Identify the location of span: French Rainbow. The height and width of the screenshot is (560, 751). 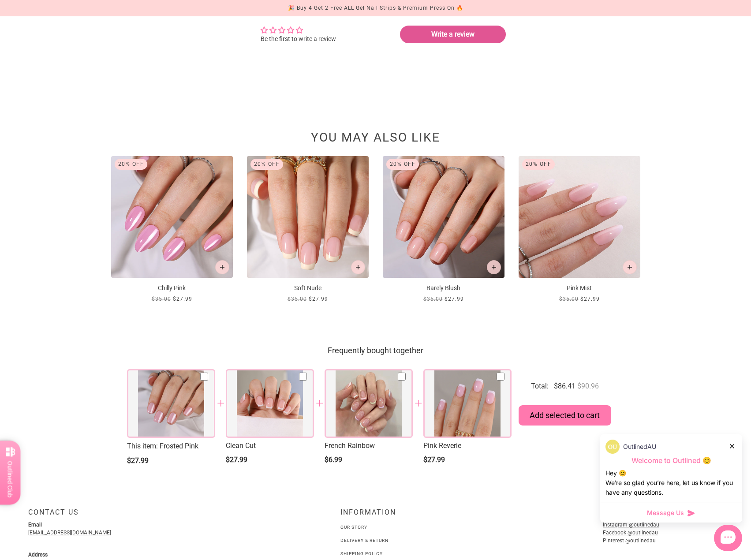
(368, 446).